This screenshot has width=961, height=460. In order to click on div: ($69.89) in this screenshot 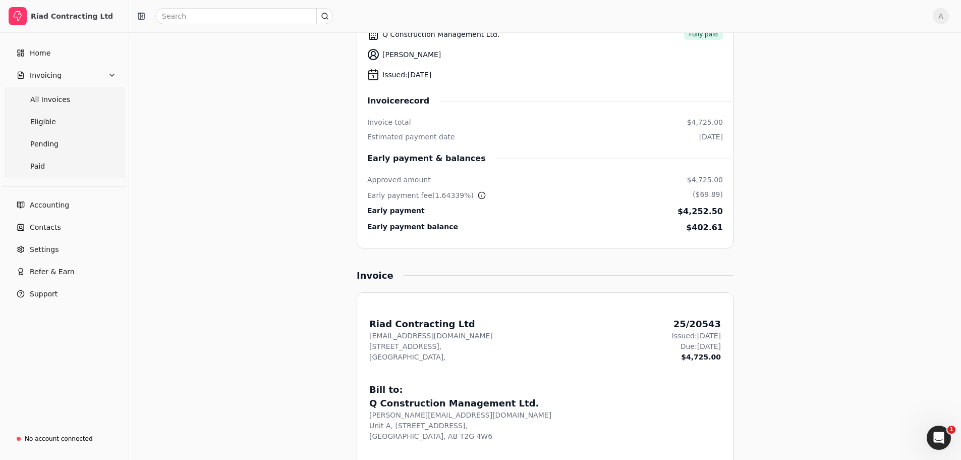, I will do `click(708, 195)`.